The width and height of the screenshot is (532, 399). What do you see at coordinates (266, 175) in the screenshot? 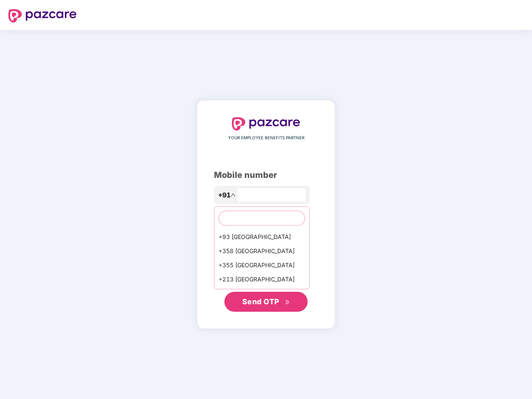
I see `div: Mobile number` at bounding box center [266, 175].